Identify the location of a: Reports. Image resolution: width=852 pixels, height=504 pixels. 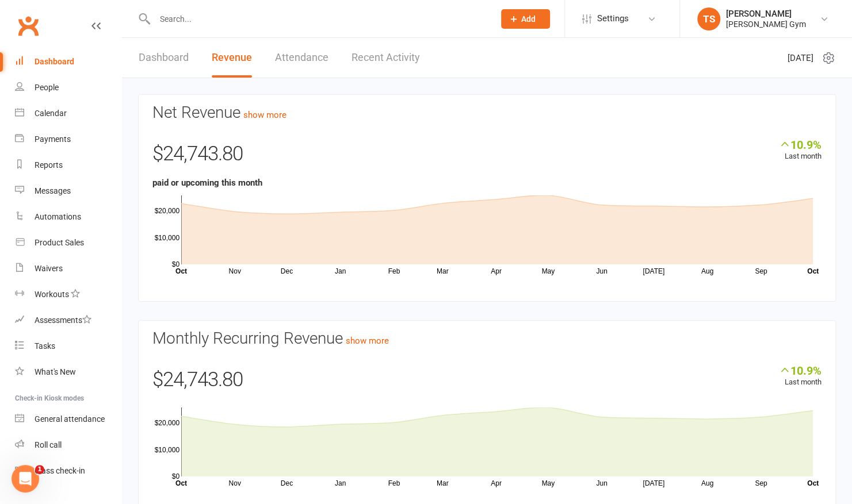
(68, 165).